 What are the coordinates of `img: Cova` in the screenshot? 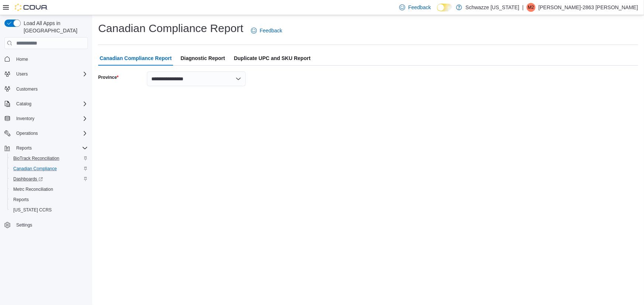 It's located at (31, 7).